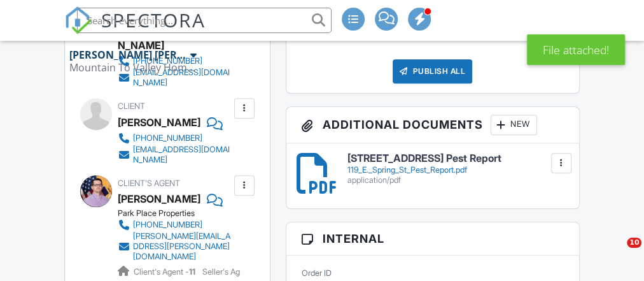 This screenshot has height=281, width=644. What do you see at coordinates (317, 273) in the screenshot?
I see `label: Order ID` at bounding box center [317, 273].